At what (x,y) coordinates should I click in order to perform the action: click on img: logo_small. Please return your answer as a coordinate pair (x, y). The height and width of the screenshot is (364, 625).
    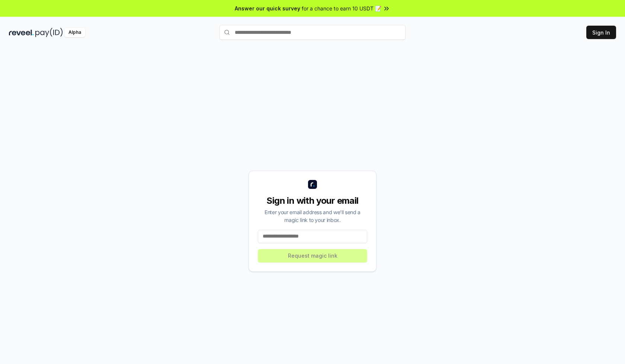
    Looking at the image, I should click on (312, 184).